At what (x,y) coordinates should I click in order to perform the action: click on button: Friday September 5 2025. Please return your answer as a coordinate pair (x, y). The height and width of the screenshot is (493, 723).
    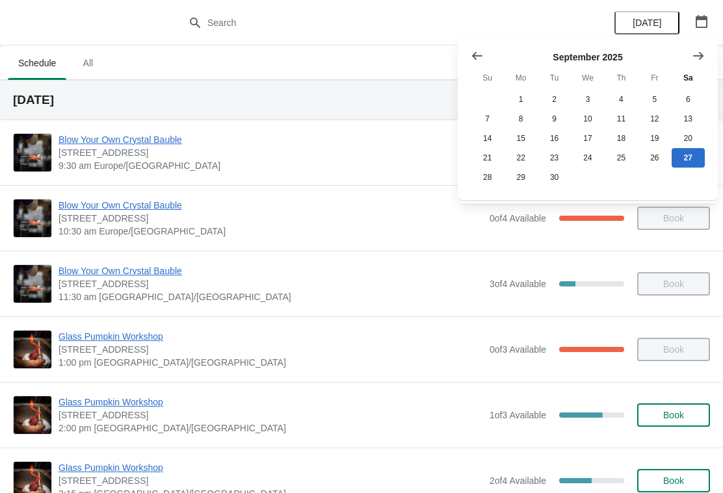
    Looking at the image, I should click on (654, 99).